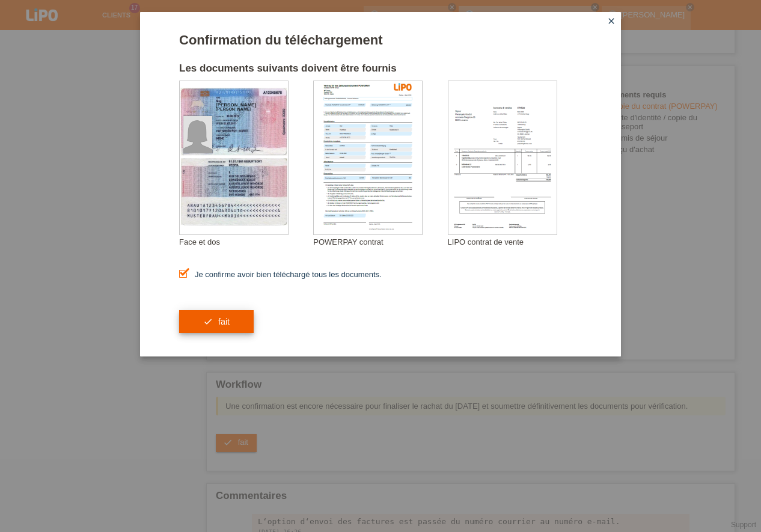 This screenshot has height=532, width=761. I want to click on h2: Les documents suivants doivent être fournis, so click(380, 72).